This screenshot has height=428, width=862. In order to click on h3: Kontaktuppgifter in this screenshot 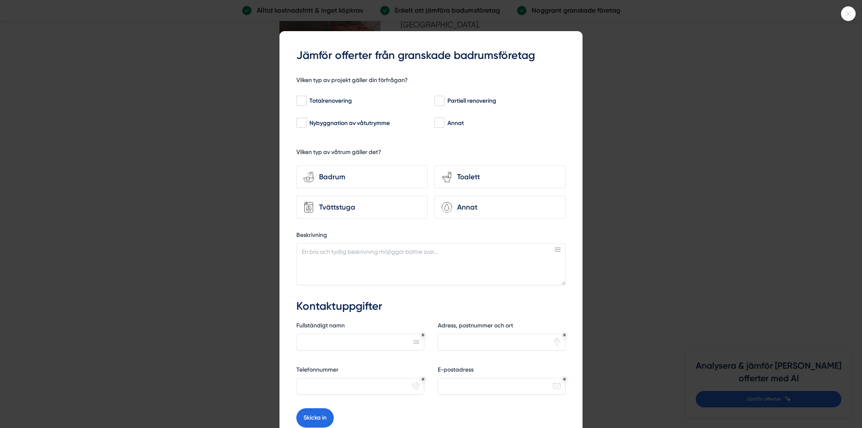, I will do `click(431, 306)`.